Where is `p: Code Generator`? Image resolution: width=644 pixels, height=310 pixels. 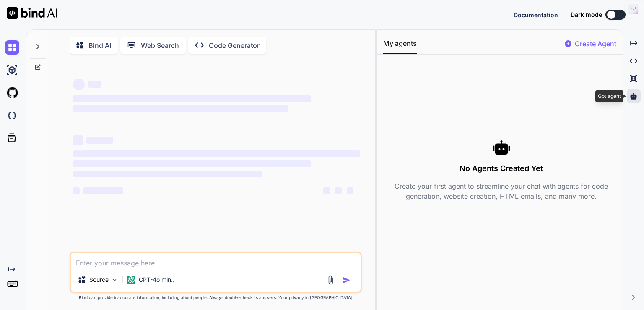 p: Code Generator is located at coordinates (234, 45).